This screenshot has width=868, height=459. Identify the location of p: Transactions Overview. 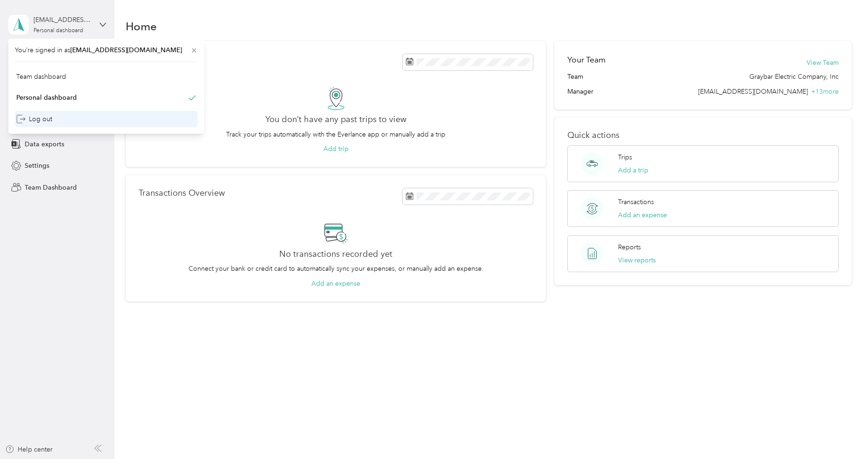
(182, 193).